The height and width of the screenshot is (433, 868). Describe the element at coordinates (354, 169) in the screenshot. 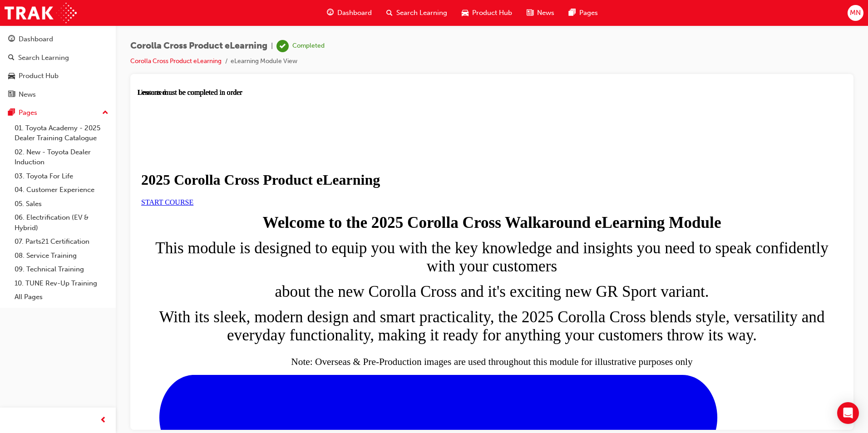

I see `span: This module is designed to equip you with the key knowledge and insights you need to speak confid...` at that location.